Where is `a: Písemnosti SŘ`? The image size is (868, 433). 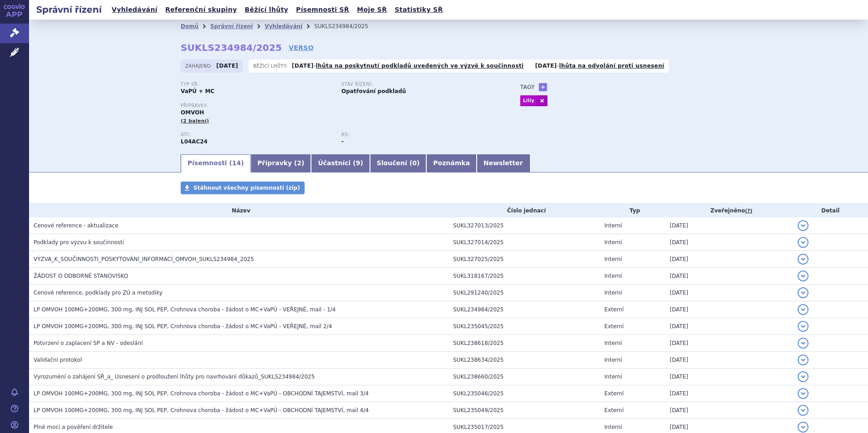
a: Písemnosti SŘ is located at coordinates (322, 9).